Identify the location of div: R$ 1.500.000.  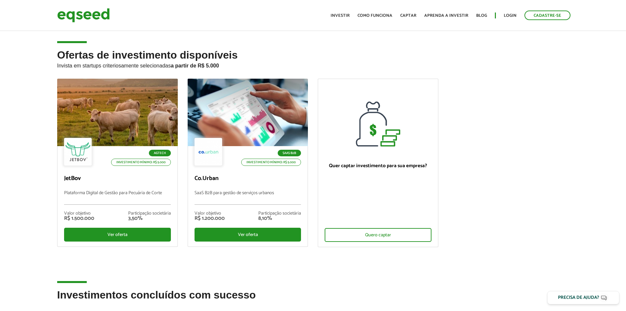
(79, 218).